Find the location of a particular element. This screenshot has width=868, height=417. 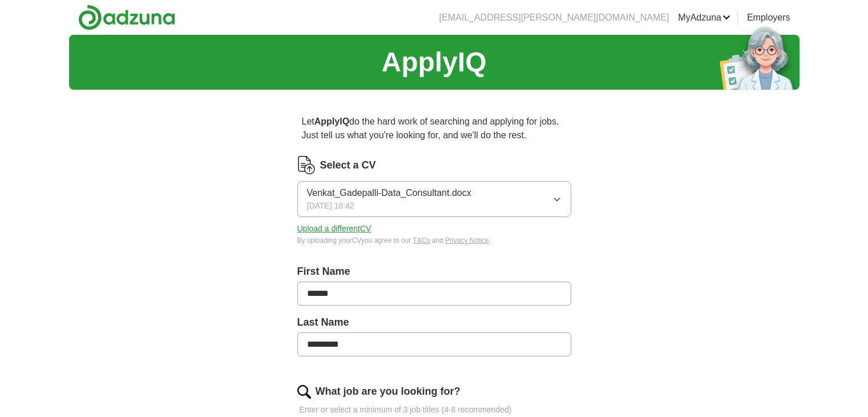

img: CV Icon is located at coordinates (307, 165).